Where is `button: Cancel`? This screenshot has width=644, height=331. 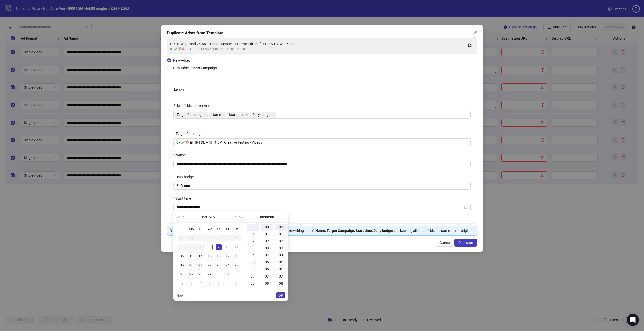
button: Cancel is located at coordinates (445, 243).